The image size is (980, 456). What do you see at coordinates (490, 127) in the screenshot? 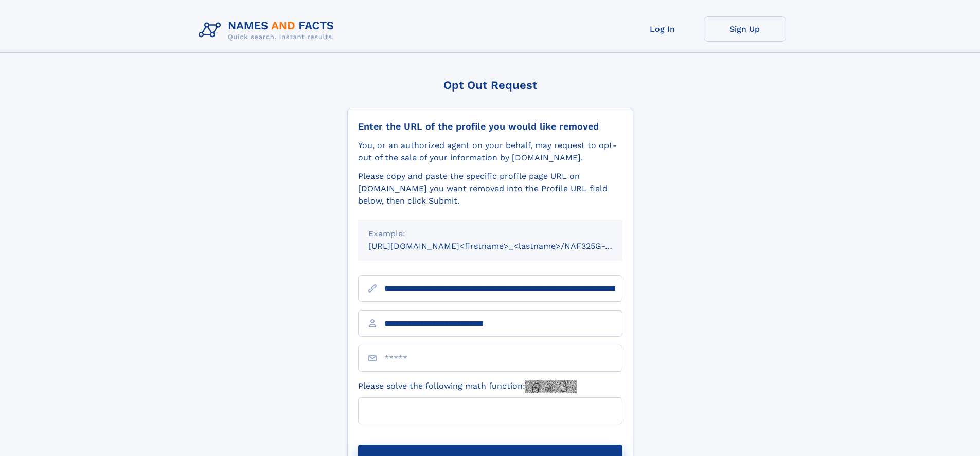
I see `div: Enter the URL of the profile you would like removed` at bounding box center [490, 127].